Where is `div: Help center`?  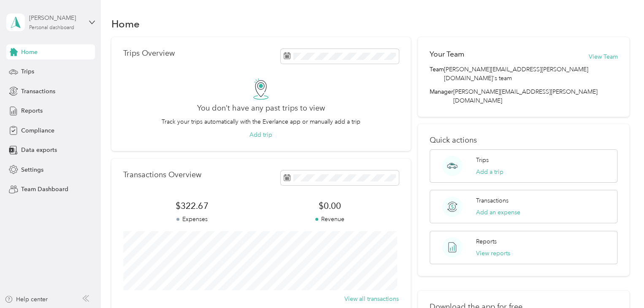 div: Help center is located at coordinates (26, 299).